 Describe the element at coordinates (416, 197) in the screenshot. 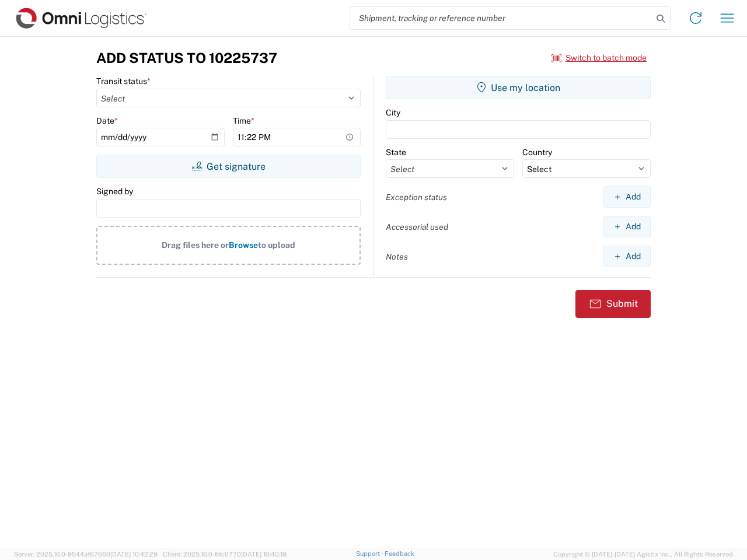

I see `label: Exception status` at that location.